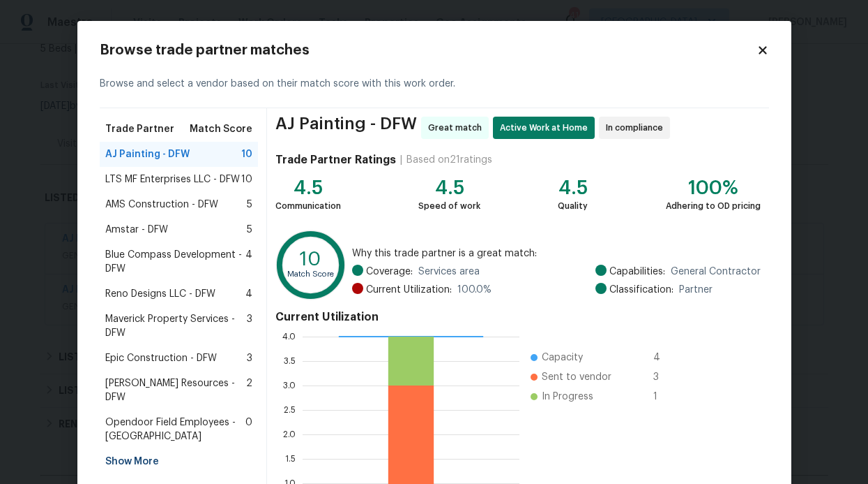  Describe the element at coordinates (290, 434) in the screenshot. I see `text: 2.0` at that location.